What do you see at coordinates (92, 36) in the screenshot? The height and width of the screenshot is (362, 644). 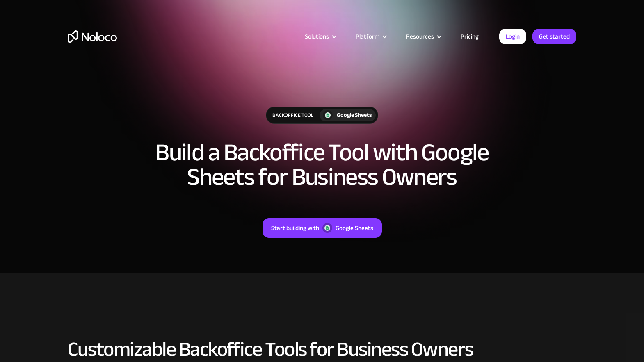 I see `a: home` at bounding box center [92, 36].